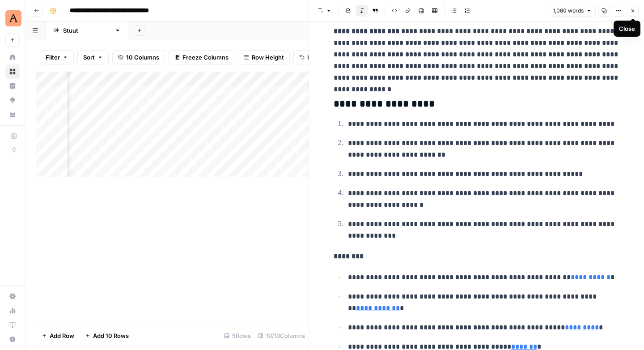 The width and height of the screenshot is (644, 350). What do you see at coordinates (12, 296) in the screenshot?
I see `a: Settings` at bounding box center [12, 296].